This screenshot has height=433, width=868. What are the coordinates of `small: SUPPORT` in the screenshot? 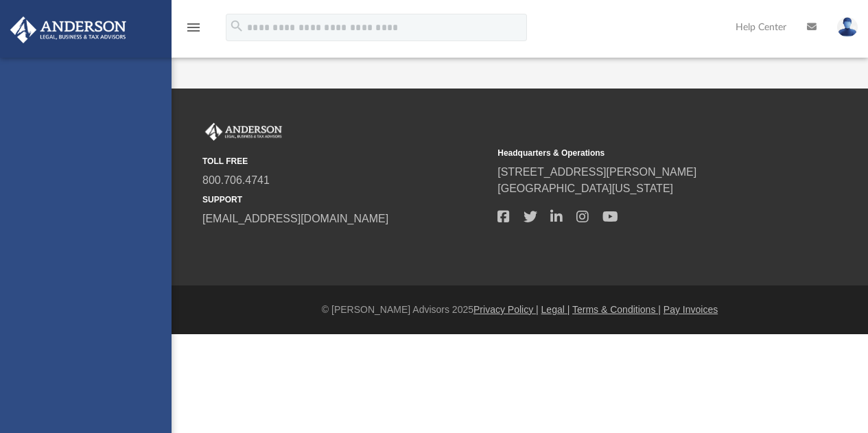 It's located at (345, 200).